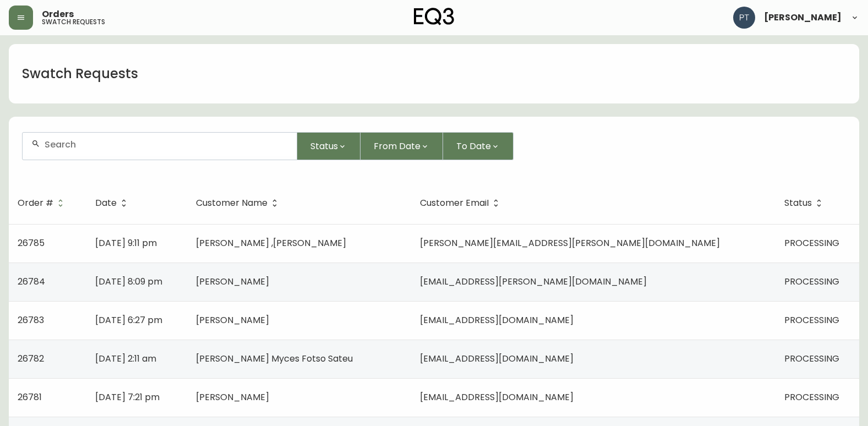  Describe the element at coordinates (434, 16) in the screenshot. I see `img: logo` at that location.